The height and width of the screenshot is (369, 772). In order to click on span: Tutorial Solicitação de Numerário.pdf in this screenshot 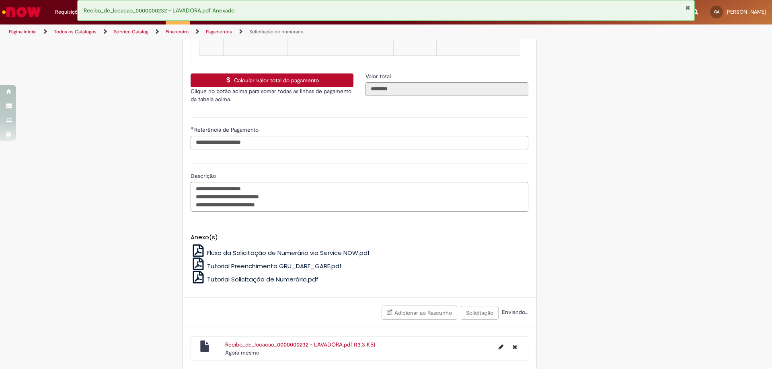, I will do `click(262, 279)`.